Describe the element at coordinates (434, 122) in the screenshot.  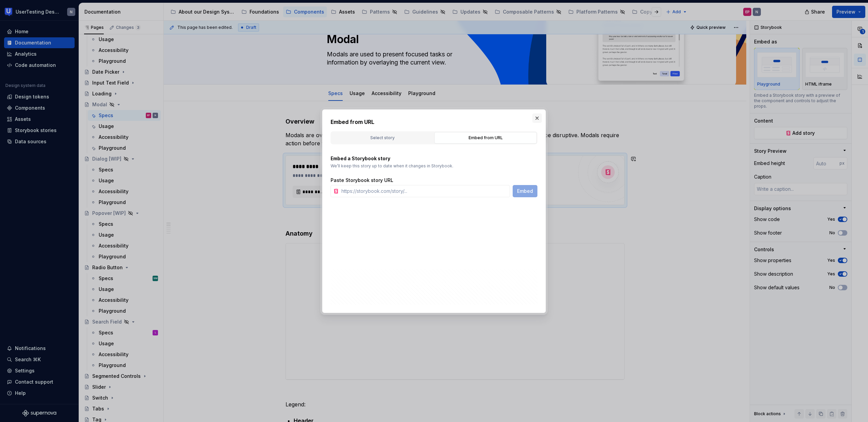
I see `h2: Embed from URL` at that location.